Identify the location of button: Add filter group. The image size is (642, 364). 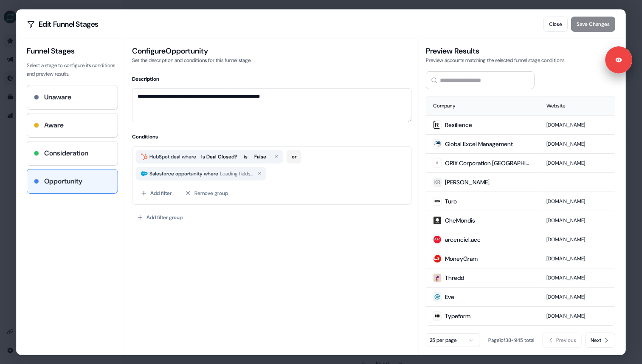
(159, 217).